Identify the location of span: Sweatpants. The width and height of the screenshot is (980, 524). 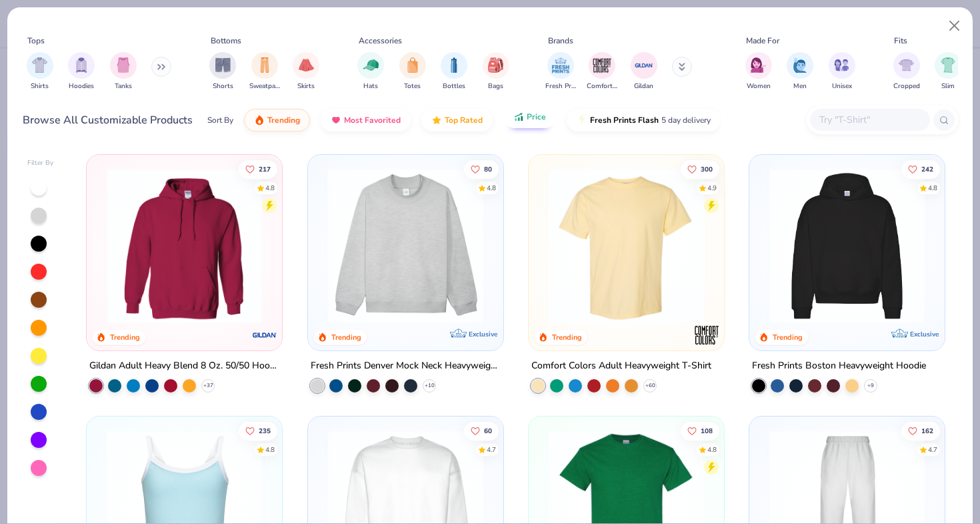
(264, 86).